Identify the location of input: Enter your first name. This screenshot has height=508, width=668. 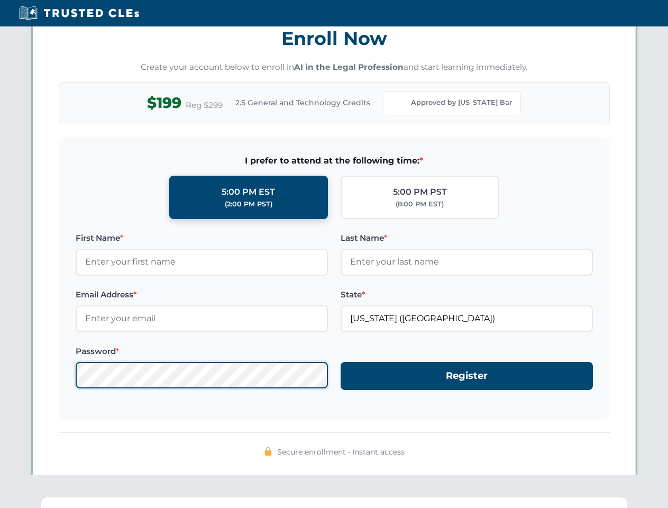
(202, 262).